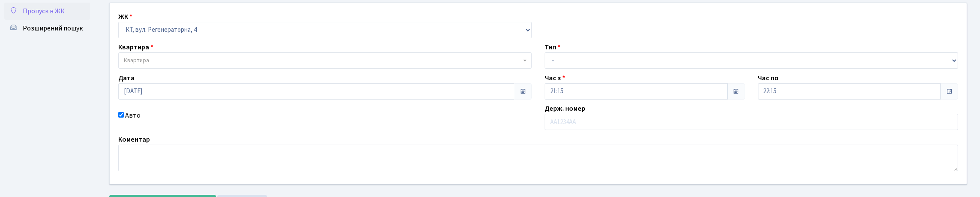 The height and width of the screenshot is (197, 980). I want to click on label: Держ. номер, so click(565, 109).